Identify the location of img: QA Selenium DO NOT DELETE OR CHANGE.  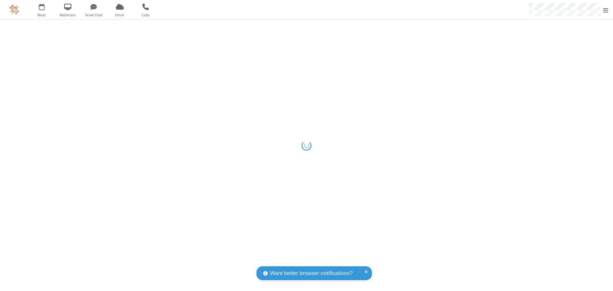
(14, 10).